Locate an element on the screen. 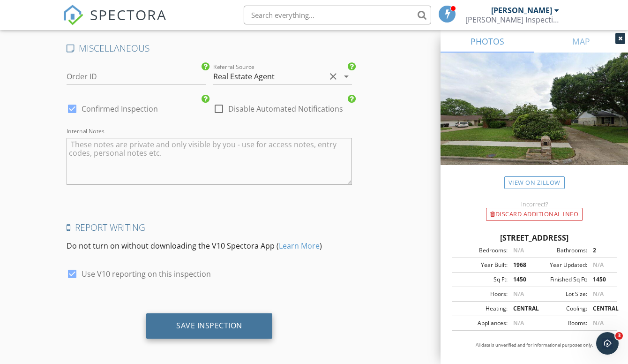 The width and height of the screenshot is (628, 364). div: Appliances: is located at coordinates (481, 323).